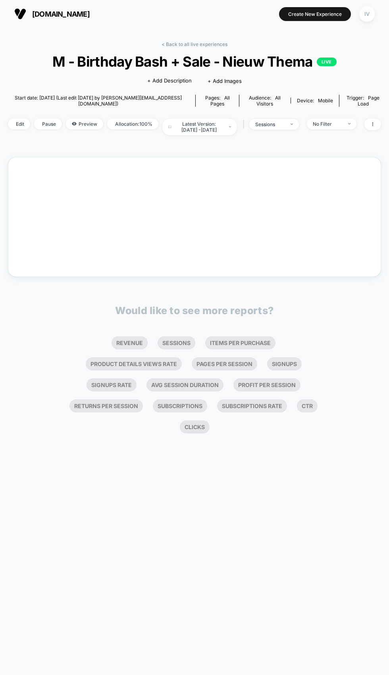 Image resolution: width=389 pixels, height=675 pixels. Describe the element at coordinates (19, 124) in the screenshot. I see `span: Edit` at that location.